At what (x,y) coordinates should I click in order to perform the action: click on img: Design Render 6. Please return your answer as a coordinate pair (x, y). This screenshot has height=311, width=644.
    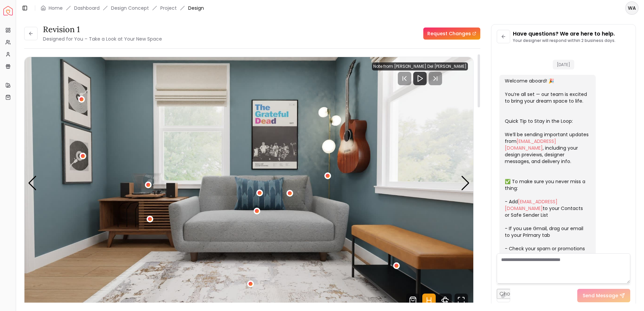
    Looking at the image, I should click on (249, 183).